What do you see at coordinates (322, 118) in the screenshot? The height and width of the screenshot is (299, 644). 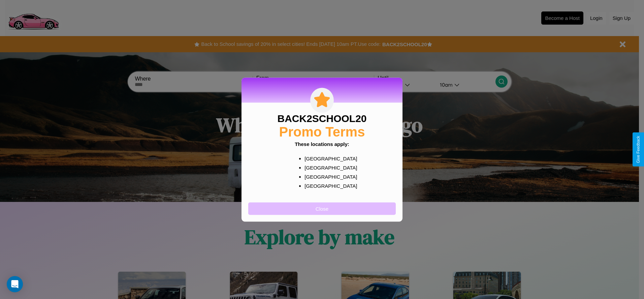 I see `h3: BACK2SCHOOL20` at bounding box center [322, 118].